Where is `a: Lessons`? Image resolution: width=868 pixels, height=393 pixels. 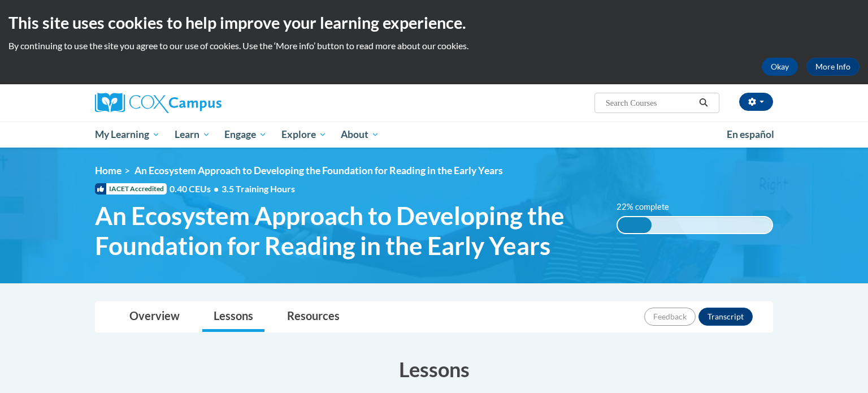 a: Lessons is located at coordinates (234, 316).